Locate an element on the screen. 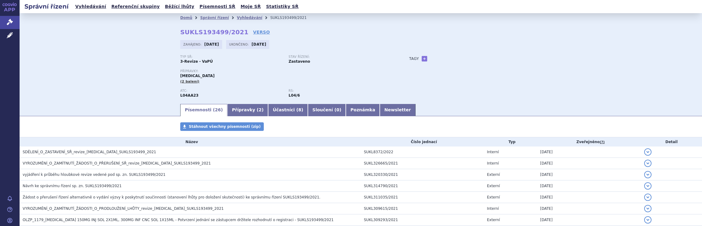 The image size is (702, 226). span: 0 is located at coordinates (338, 110).